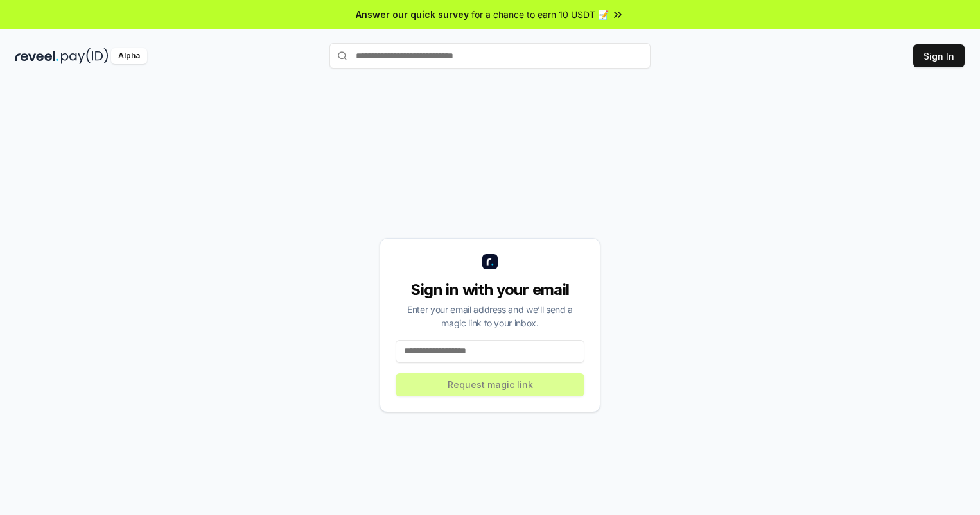  What do you see at coordinates (85, 56) in the screenshot?
I see `img: pay_id` at bounding box center [85, 56].